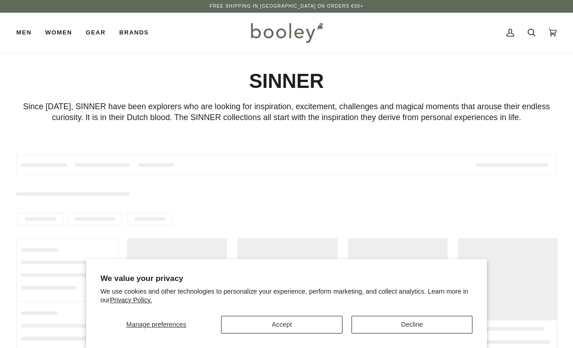 This screenshot has width=573, height=348. I want to click on span: Women, so click(58, 33).